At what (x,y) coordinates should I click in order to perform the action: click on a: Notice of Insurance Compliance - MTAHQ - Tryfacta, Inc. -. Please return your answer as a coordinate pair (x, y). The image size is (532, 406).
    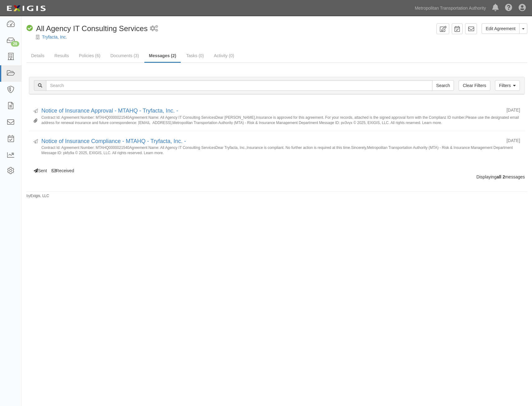
    Looking at the image, I should click on (114, 141).